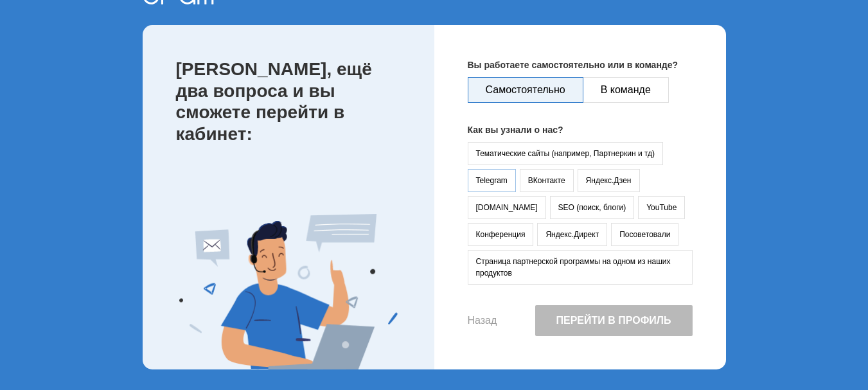 The image size is (868, 390). What do you see at coordinates (626, 90) in the screenshot?
I see `button: В команде` at bounding box center [626, 90].